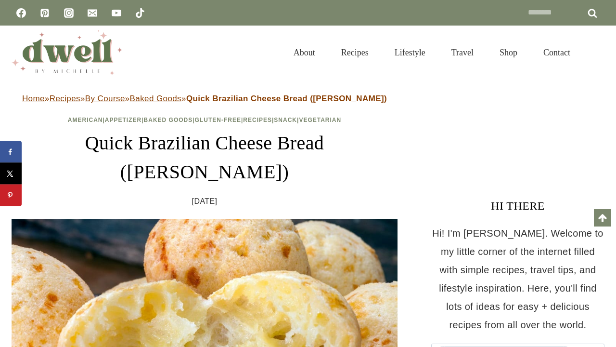 Image resolution: width=616 pixels, height=347 pixels. Describe the element at coordinates (33, 98) in the screenshot. I see `a: Home` at that location.